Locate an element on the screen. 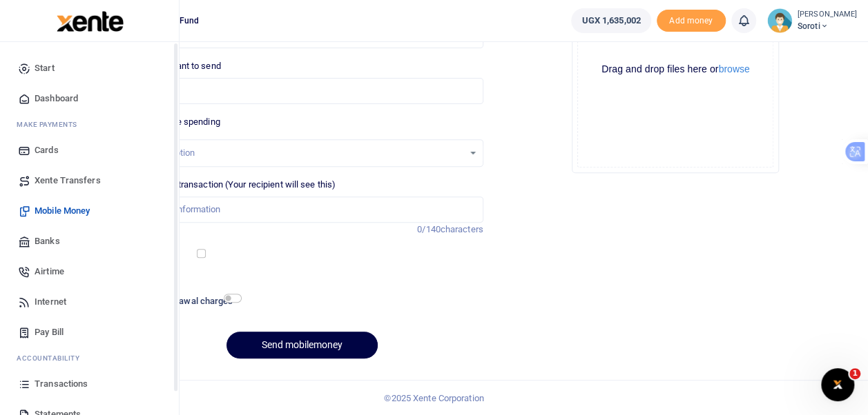  a: Banks is located at coordinates (89, 241).